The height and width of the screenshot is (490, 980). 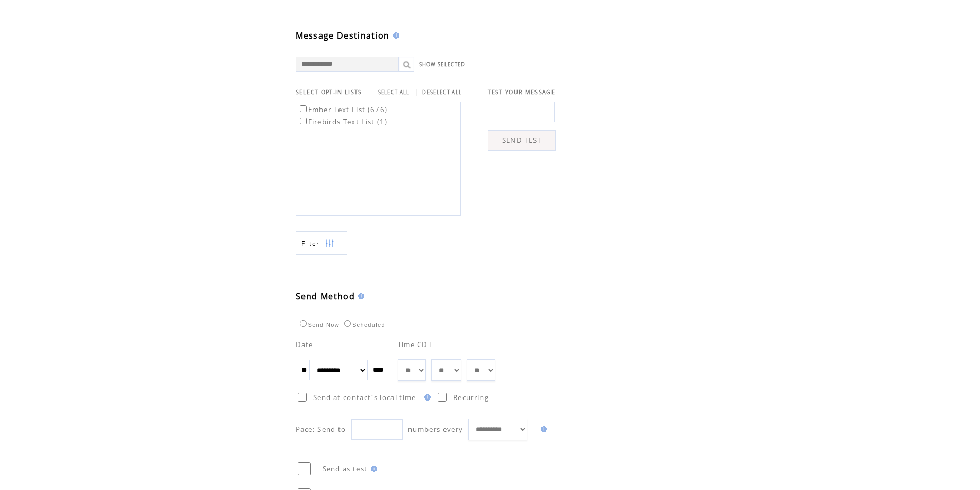 I want to click on input: Firebirds Text List (1), so click(x=303, y=121).